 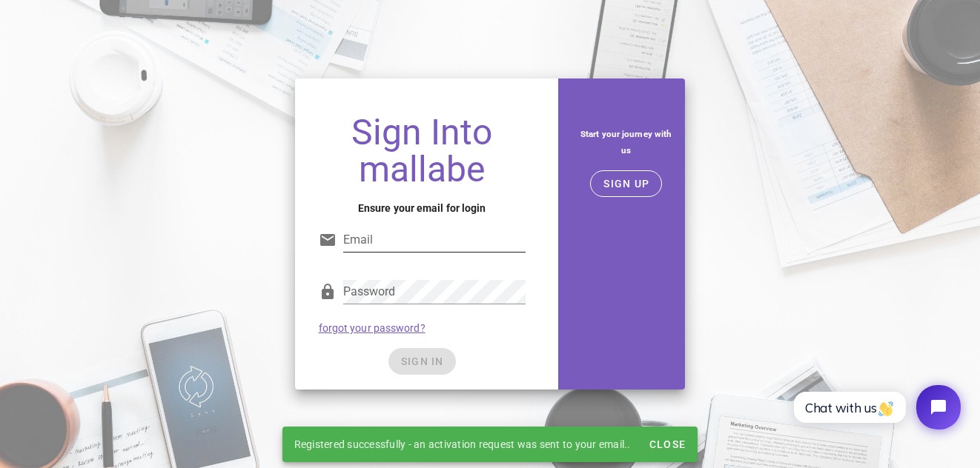 What do you see at coordinates (72, 35) in the screenshot?
I see `span: Chat with us` at bounding box center [72, 35].